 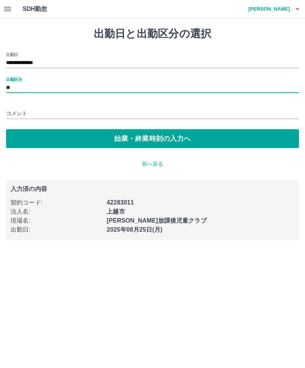 What do you see at coordinates (120, 202) in the screenshot?
I see `b: 42283011` at bounding box center [120, 202].